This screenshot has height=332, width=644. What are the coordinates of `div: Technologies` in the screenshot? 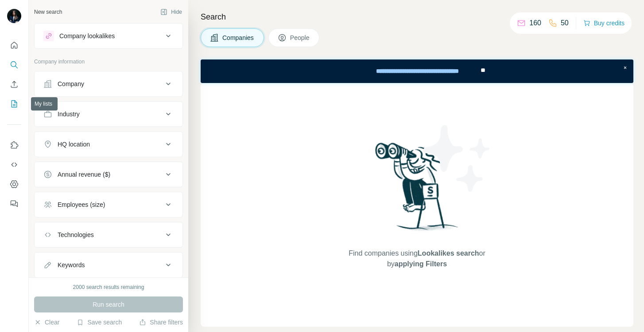 It's located at (75, 235).